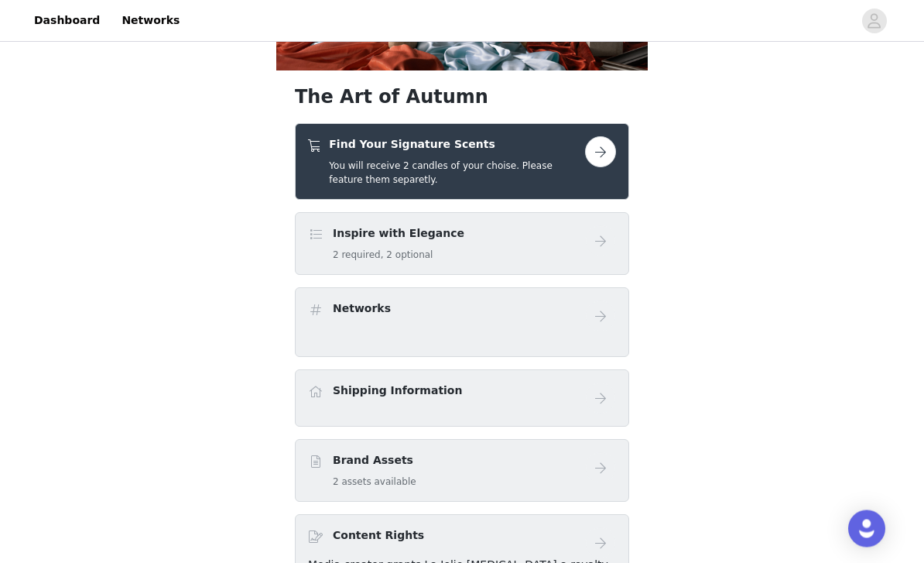 The height and width of the screenshot is (563, 924). I want to click on h1: The Art of Autumn, so click(462, 97).